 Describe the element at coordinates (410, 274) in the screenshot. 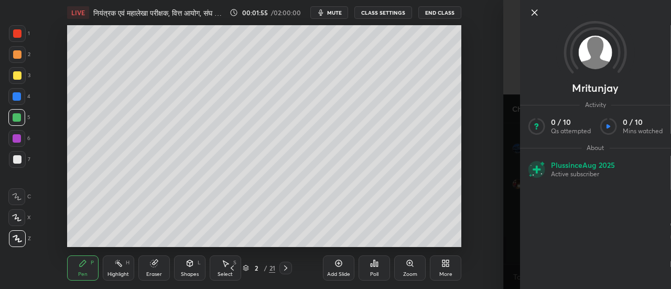

I see `div: Zoom` at that location.